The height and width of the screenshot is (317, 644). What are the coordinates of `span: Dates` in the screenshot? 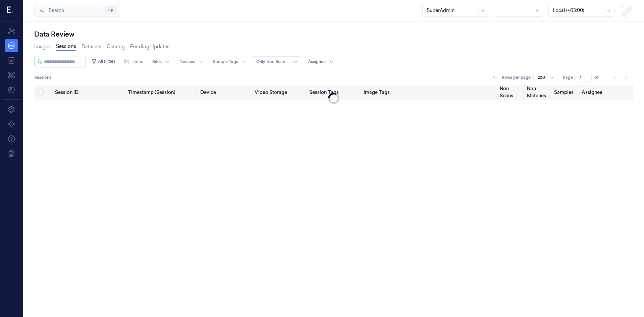 It's located at (137, 62).